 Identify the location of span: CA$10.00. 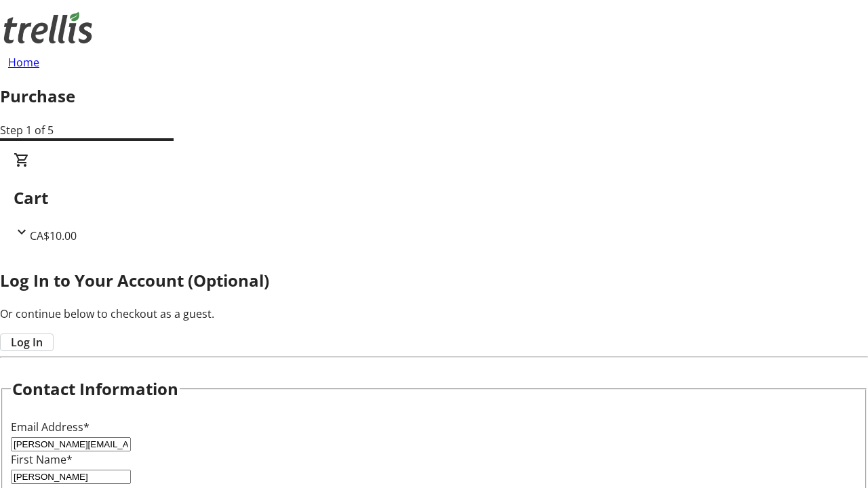
(52, 236).